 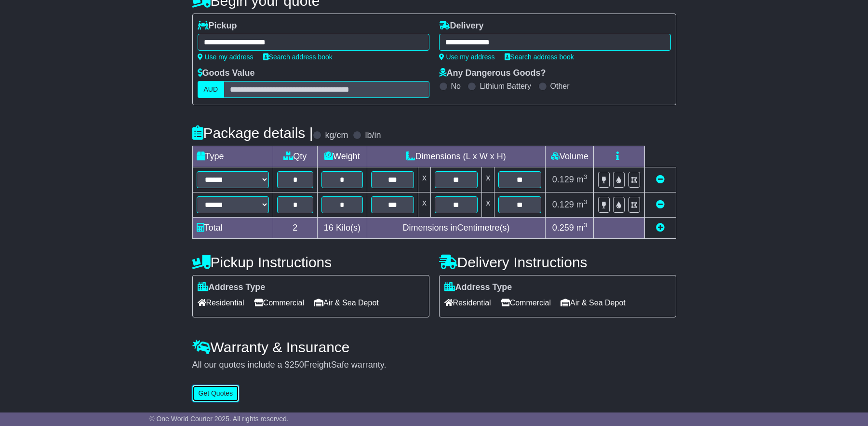 What do you see at coordinates (661, 228) in the screenshot?
I see `a: Add new item` at bounding box center [661, 228].